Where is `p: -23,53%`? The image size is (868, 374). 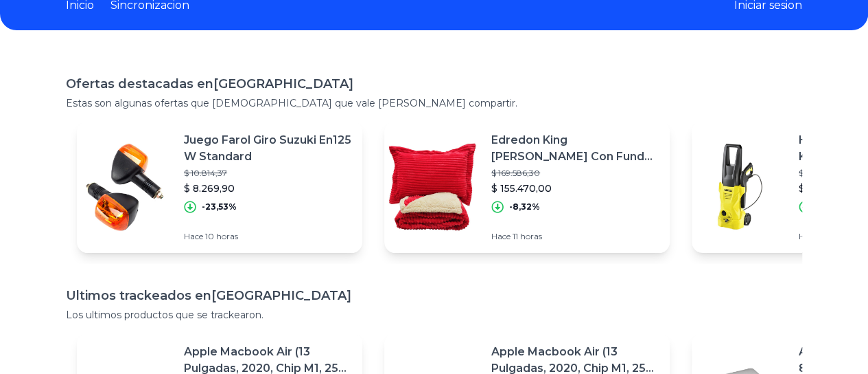 p: -23,53% is located at coordinates (219, 207).